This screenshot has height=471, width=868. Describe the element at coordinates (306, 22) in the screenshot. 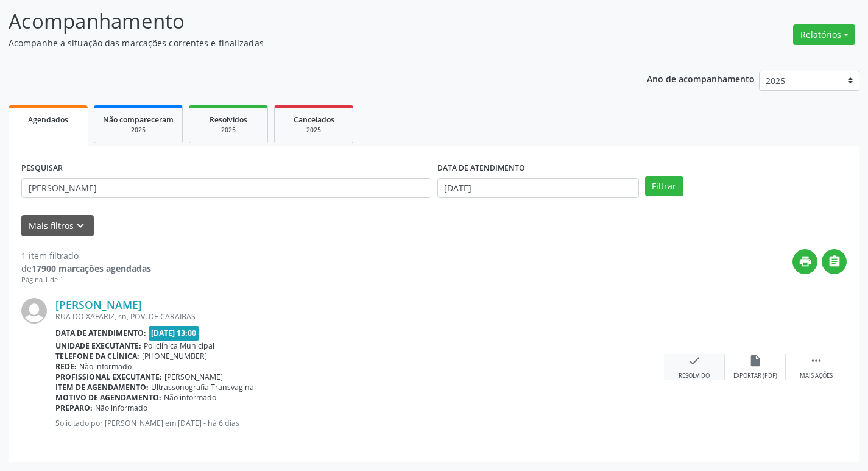

I see `p: Acompanhamento` at that location.